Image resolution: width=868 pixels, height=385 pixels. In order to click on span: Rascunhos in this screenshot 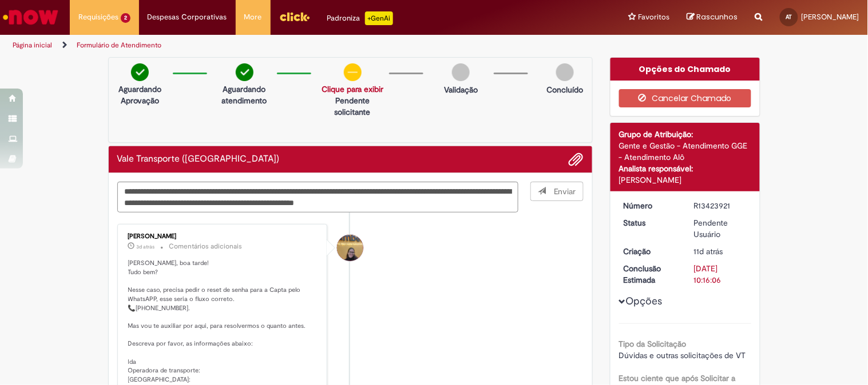, I will do `click(717, 17)`.